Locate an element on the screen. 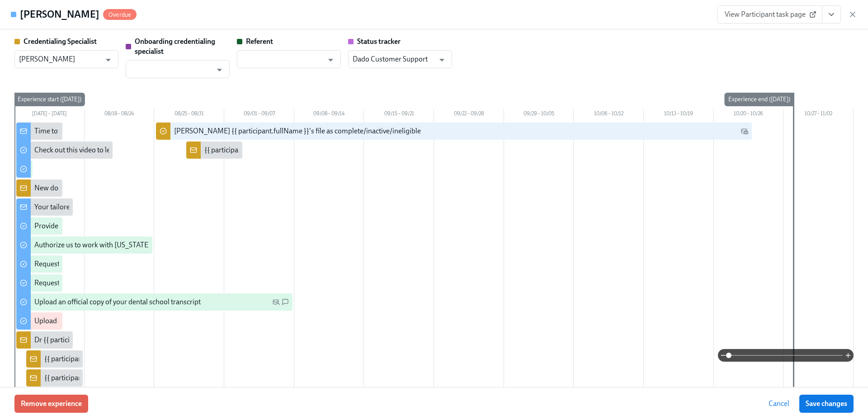  span: Overdue is located at coordinates (120, 15).